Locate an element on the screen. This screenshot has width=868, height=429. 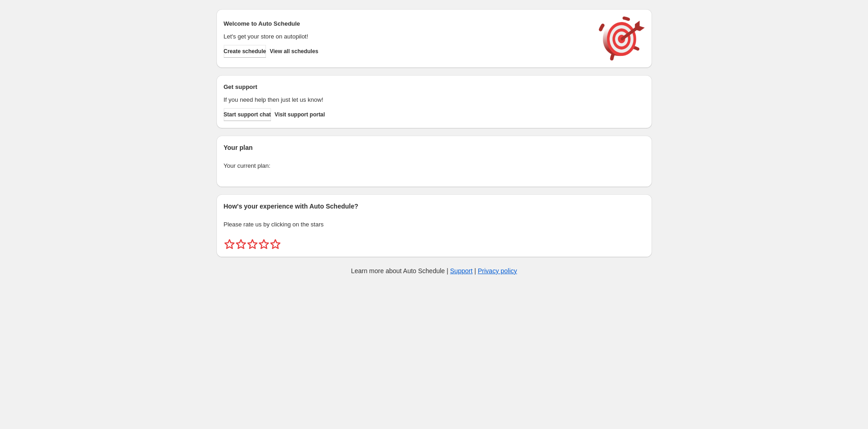
span: Start support chat is located at coordinates (247, 114).